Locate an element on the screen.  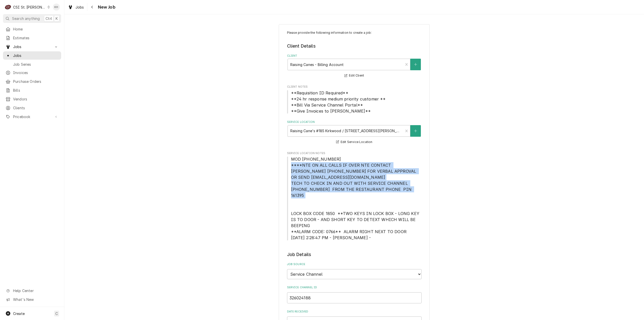
label: Date Received is located at coordinates (354, 312).